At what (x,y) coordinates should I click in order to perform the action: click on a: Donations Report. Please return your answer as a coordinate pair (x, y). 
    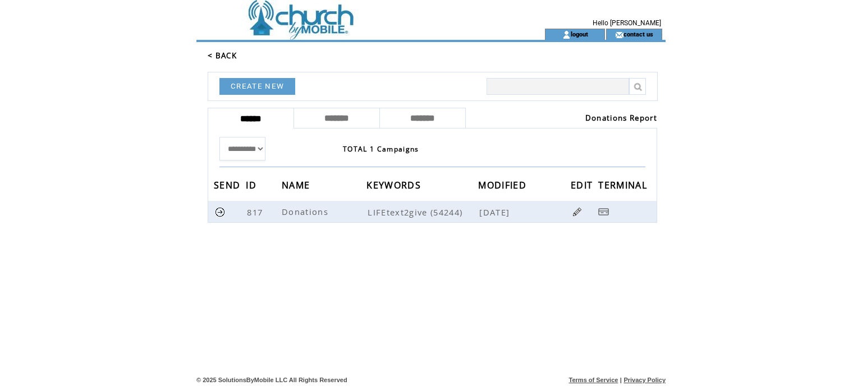
    Looking at the image, I should click on (622, 118).